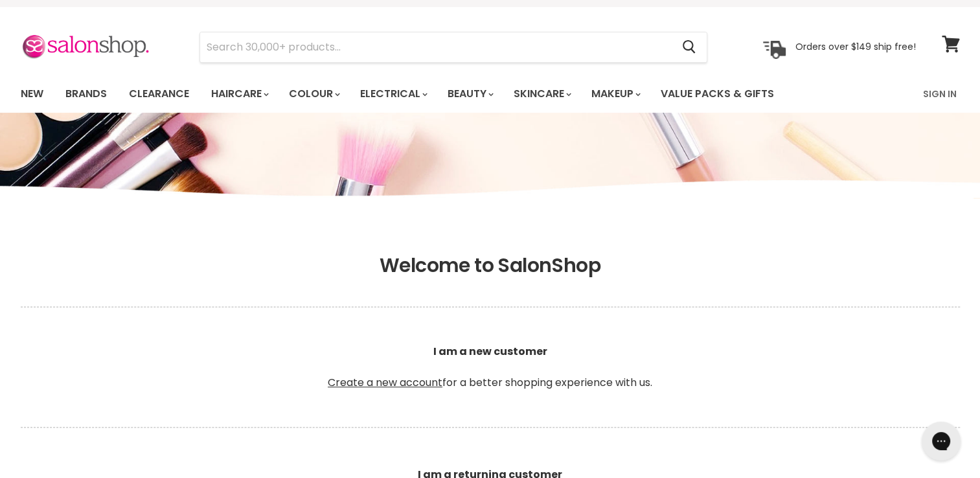 The width and height of the screenshot is (980, 478). I want to click on button: Search, so click(689, 47).